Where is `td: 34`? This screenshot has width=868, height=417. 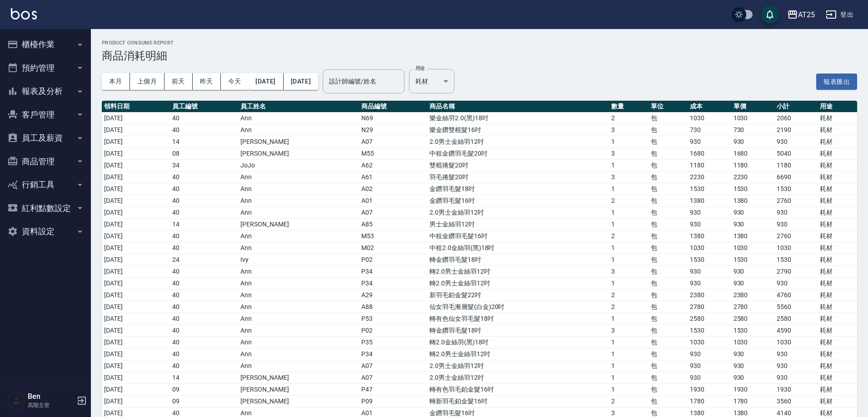
td: 34 is located at coordinates (204, 166).